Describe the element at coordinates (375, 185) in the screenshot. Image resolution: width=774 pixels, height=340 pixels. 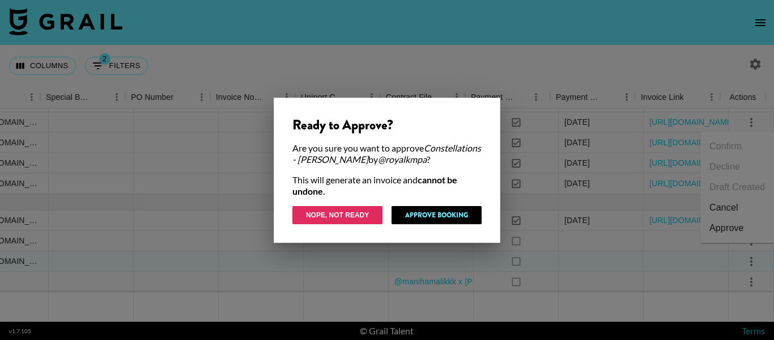
I see `strong: cannot be undone` at that location.